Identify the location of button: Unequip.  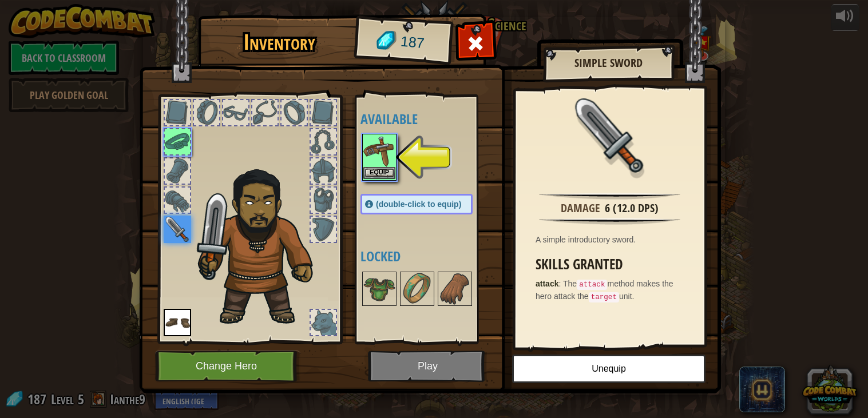
(609, 369).